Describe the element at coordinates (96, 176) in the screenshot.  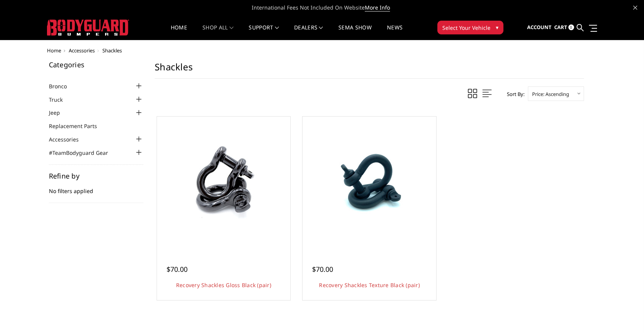
I see `h5: Refine by` at that location.